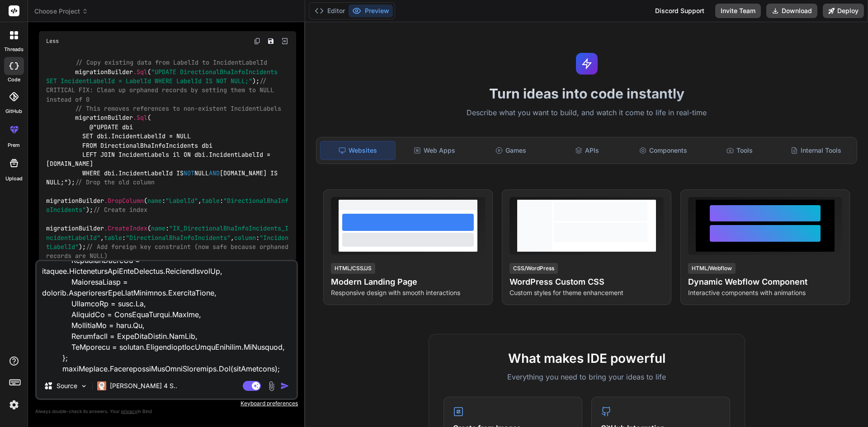 The image size is (868, 427). Describe the element at coordinates (586, 282) in the screenshot. I see `h4: WordPress Custom CSS` at that location.